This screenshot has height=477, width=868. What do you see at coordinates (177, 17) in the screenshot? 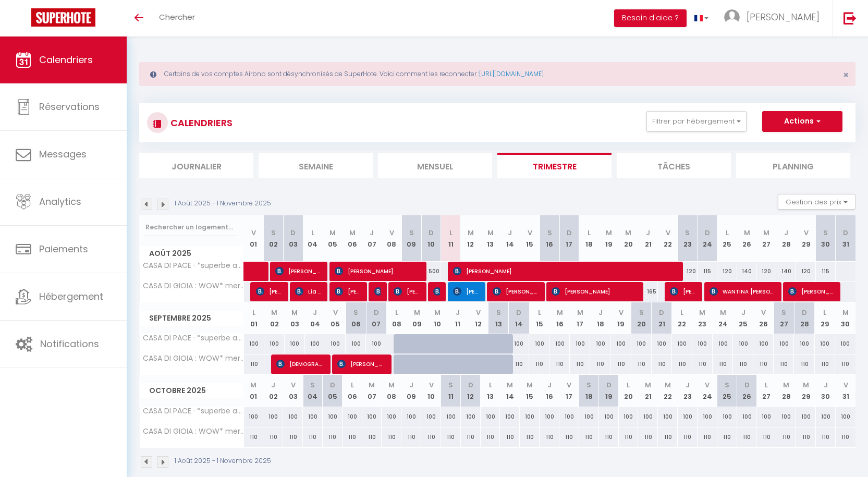
I see `span: Chercher` at bounding box center [177, 17].